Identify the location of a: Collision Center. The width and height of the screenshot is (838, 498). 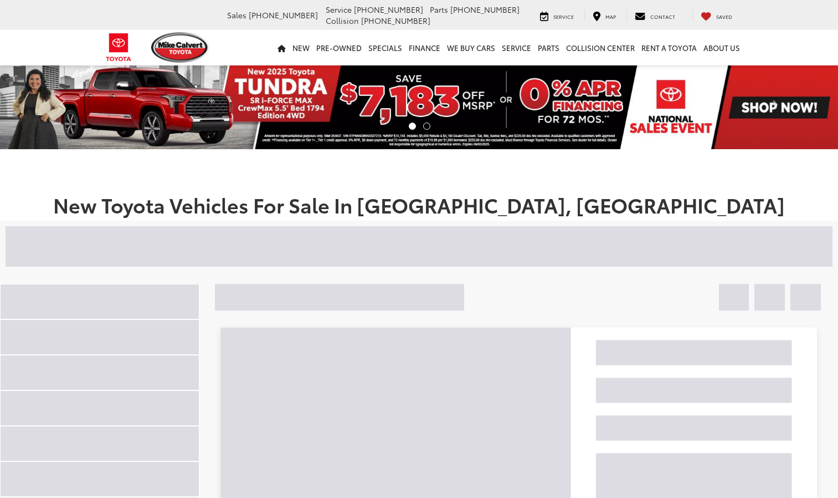
(601, 48).